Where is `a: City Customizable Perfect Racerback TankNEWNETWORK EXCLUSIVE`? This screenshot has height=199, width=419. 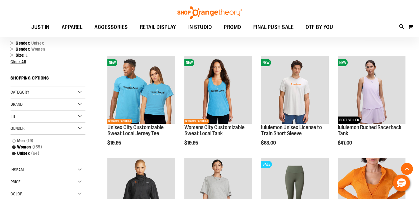
a: City Customizable Perfect Racerback TankNEWNETWORK EXCLUSIVE is located at coordinates (218, 90).